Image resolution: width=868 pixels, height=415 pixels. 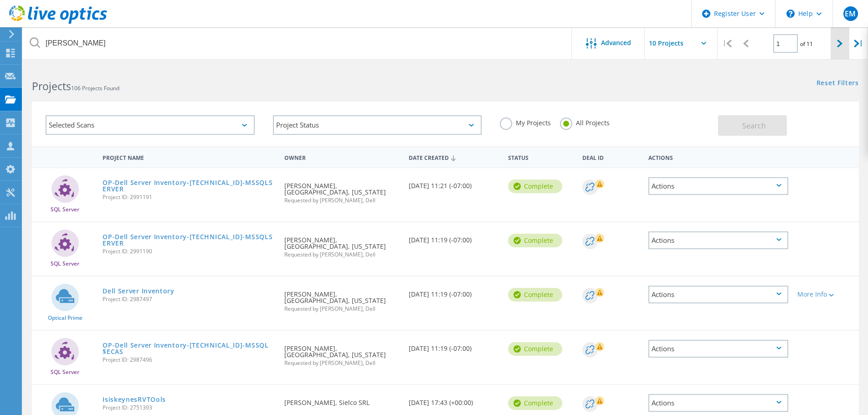 I want to click on label: My Projects, so click(x=525, y=122).